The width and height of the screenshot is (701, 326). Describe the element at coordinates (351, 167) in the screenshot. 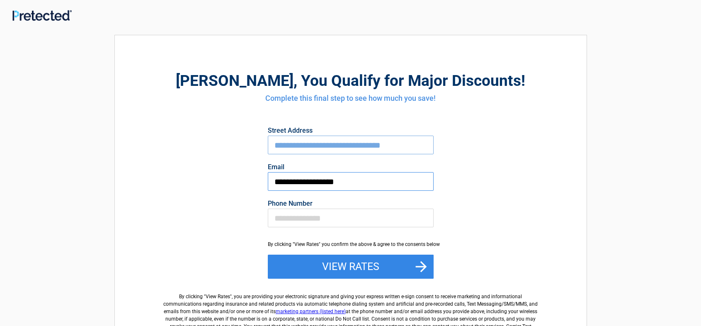

I see `label: Email` at that location.